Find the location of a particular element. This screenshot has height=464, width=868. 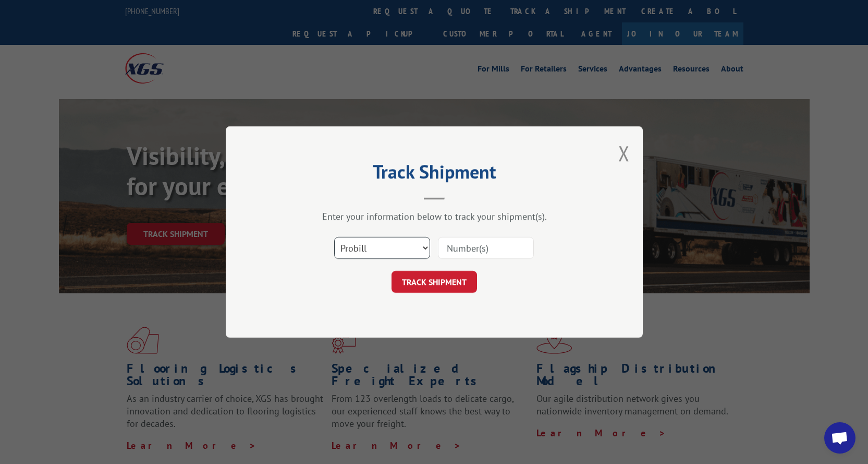

a: Open chat is located at coordinates (839, 437).